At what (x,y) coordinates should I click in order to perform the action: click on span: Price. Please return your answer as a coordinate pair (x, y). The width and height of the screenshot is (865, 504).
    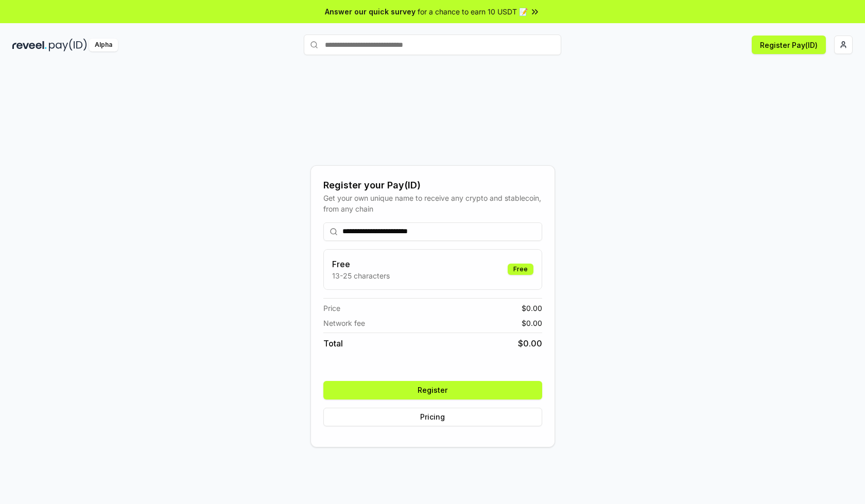
    Looking at the image, I should click on (332, 307).